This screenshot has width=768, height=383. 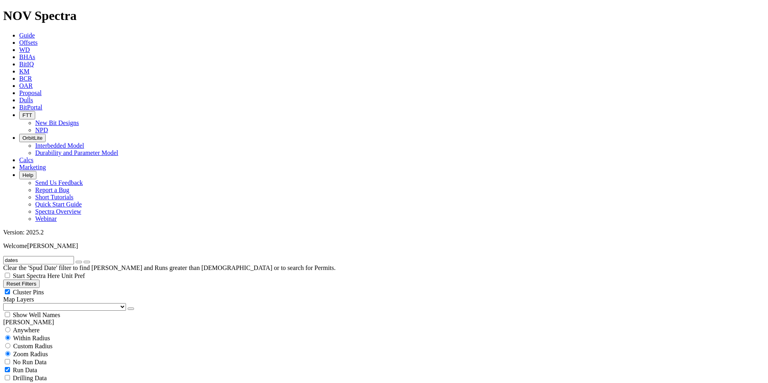 I want to click on button: Help, so click(x=28, y=175).